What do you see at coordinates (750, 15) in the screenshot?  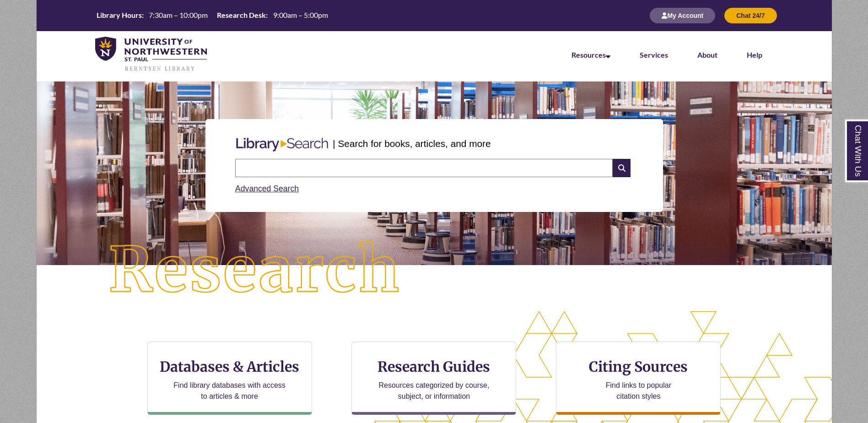 I see `a: Chat 24/7` at bounding box center [750, 15].